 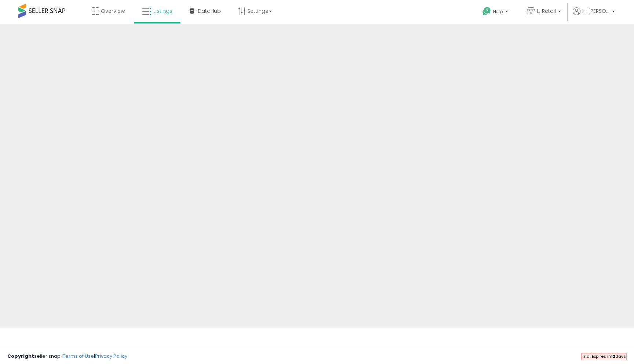 What do you see at coordinates (209, 11) in the screenshot?
I see `span: DataHub` at bounding box center [209, 11].